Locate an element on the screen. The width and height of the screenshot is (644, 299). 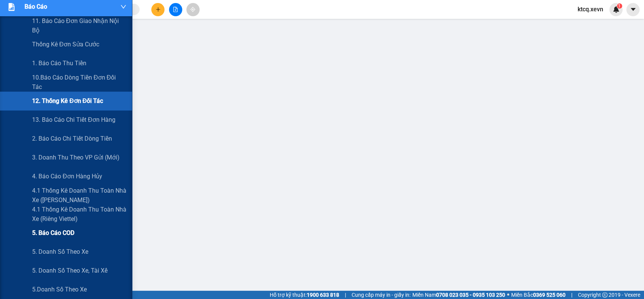
span: 1 is located at coordinates (619, 6).